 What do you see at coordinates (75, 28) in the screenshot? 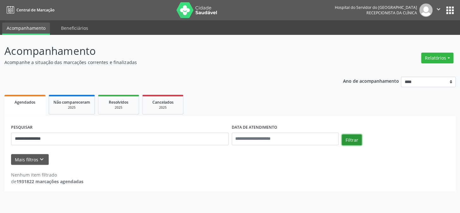
I see `a: Beneficiários` at bounding box center [75, 28].